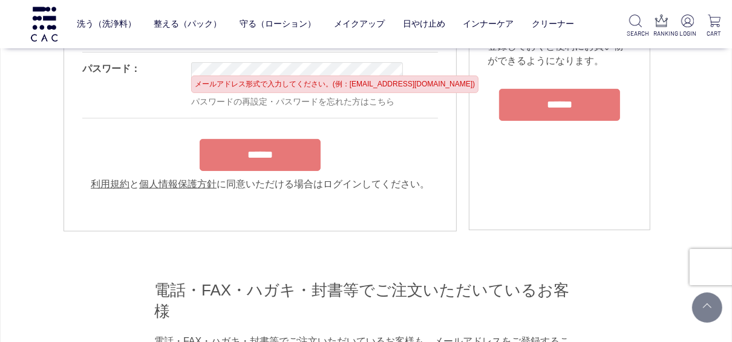 The image size is (732, 342). What do you see at coordinates (553, 24) in the screenshot?
I see `a: クリーナー` at bounding box center [553, 24].